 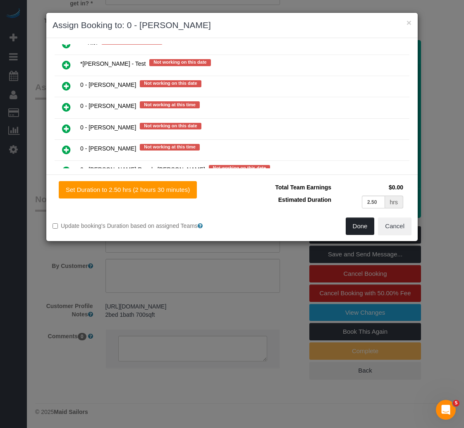 I want to click on button: Set Duration to 2.50 hrs (2 hours 30 minutes), so click(x=128, y=190).